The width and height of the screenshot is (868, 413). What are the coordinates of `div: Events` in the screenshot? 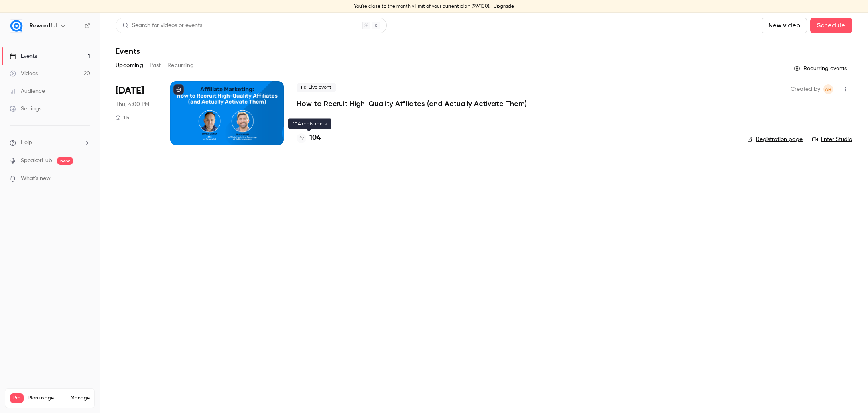 It's located at (23, 56).